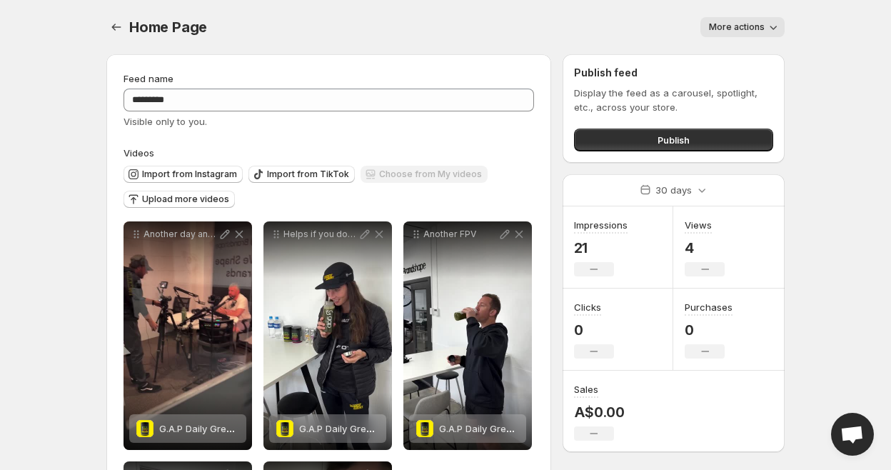  I want to click on span: Import from TikTok, so click(308, 174).